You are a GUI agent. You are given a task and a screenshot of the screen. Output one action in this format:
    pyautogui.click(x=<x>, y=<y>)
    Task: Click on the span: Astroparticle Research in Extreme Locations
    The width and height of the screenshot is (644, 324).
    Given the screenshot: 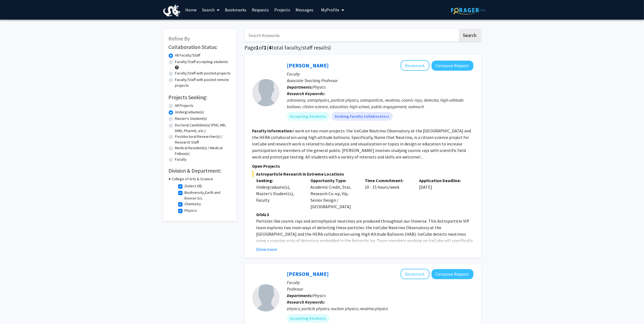 What is the action you would take?
    pyautogui.click(x=363, y=174)
    